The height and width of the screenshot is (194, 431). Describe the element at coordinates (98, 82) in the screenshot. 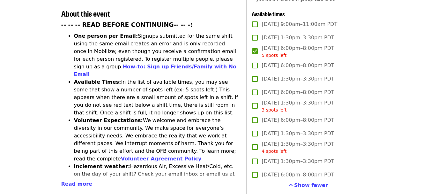

I see `strong: Available Times:` at that location.